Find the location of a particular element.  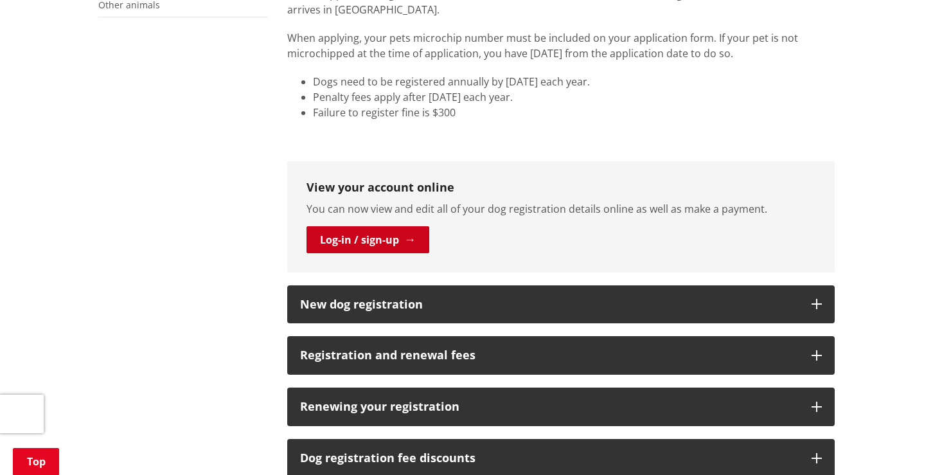

h3: Dog registration fee discounts is located at coordinates (549, 458).